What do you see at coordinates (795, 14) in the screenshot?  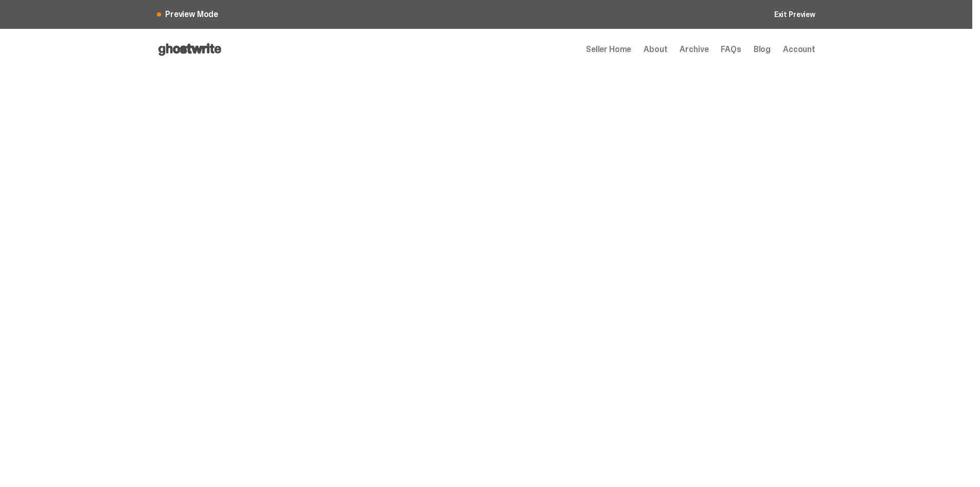 I see `a: Exit Preview` at bounding box center [795, 14].